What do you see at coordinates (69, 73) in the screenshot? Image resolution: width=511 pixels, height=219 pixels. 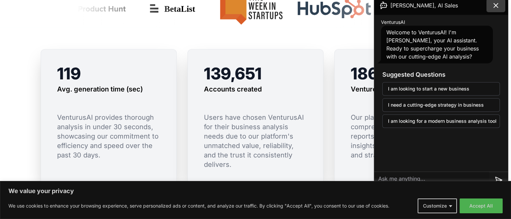 I see `span: 119` at bounding box center [69, 73].